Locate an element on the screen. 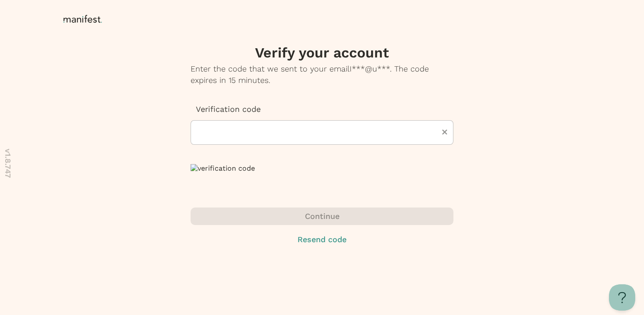  img: verification code is located at coordinates (223, 168).